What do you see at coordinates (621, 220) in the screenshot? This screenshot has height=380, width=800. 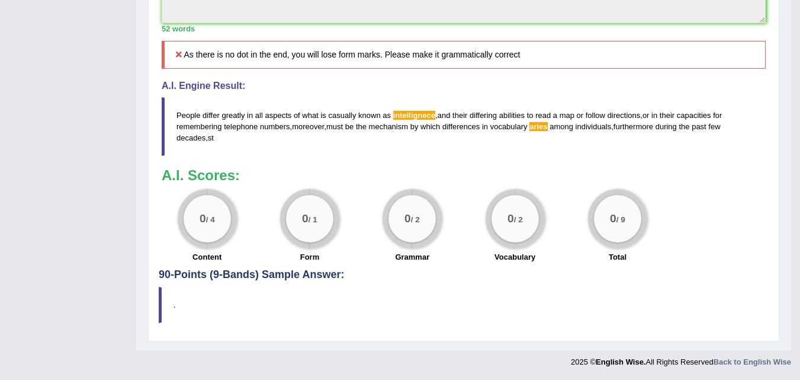 I see `small: / 9` at bounding box center [621, 220].